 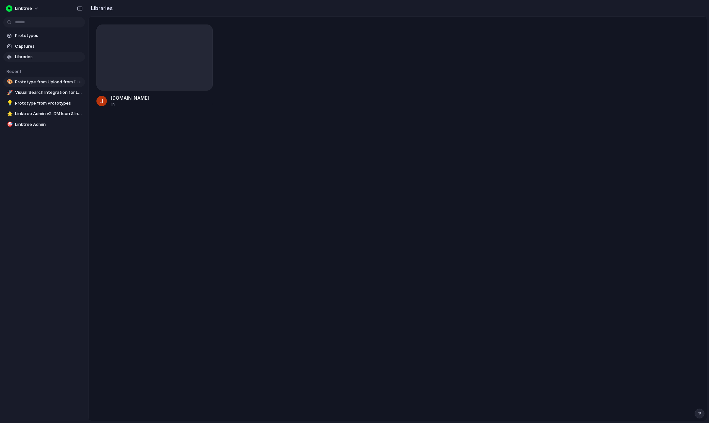 I want to click on a: Libraries, so click(x=44, y=57).